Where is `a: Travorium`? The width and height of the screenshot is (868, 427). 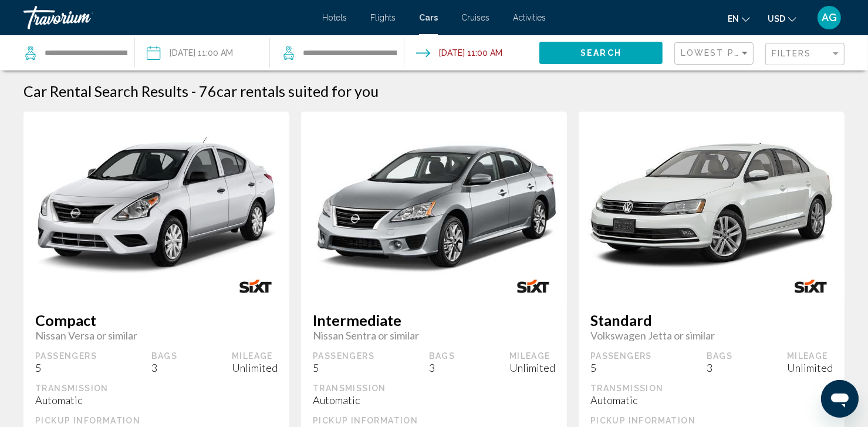
a: Travorium is located at coordinates (167, 18).